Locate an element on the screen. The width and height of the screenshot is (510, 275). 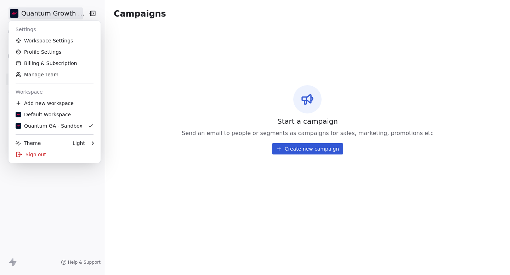
a: Workspace Settings is located at coordinates (55, 41).